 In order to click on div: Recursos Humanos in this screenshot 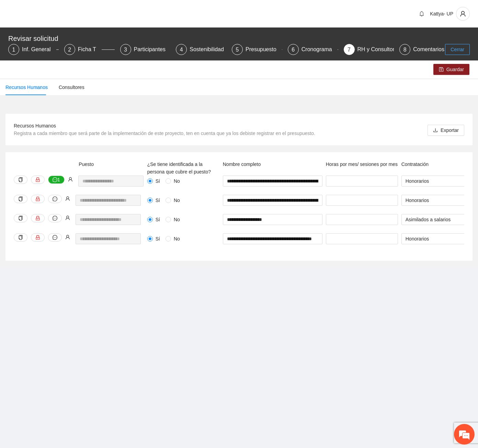, I will do `click(27, 87)`.